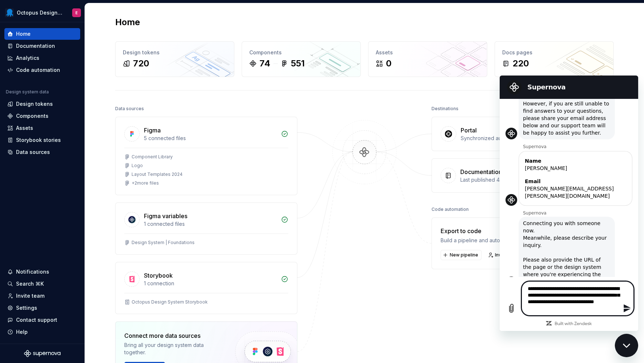  I want to click on div: Figma, so click(152, 130).